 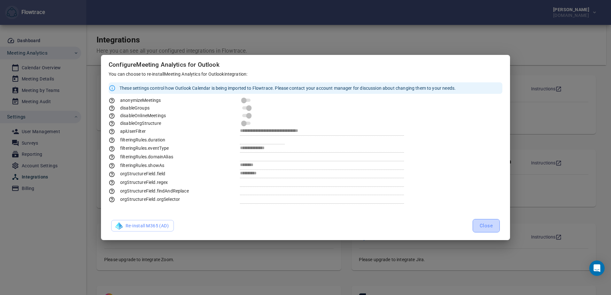 What do you see at coordinates (129, 108) in the screenshot?
I see `span: Disable group resolution at the API fetch stage` at bounding box center [129, 108].